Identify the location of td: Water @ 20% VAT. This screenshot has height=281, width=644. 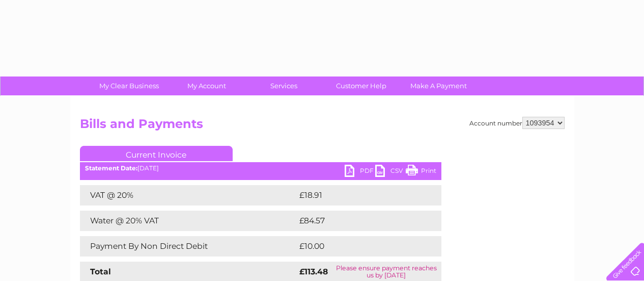
(188, 221).